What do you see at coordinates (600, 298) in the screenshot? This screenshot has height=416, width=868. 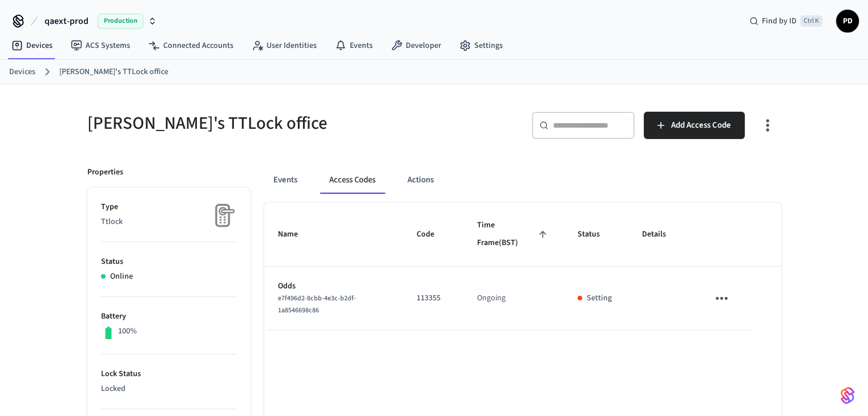 I see `p: Setting` at bounding box center [600, 298].